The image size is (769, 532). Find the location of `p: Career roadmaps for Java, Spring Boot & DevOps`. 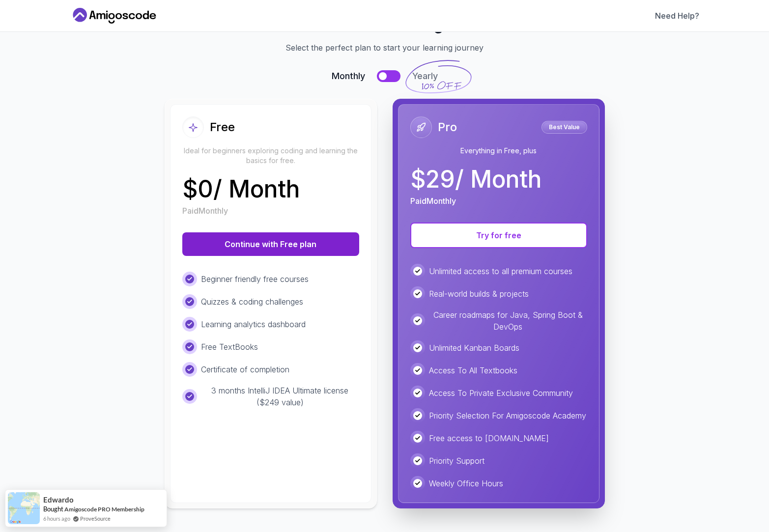

p: Career roadmaps for Java, Spring Boot & DevOps is located at coordinates (508, 320).